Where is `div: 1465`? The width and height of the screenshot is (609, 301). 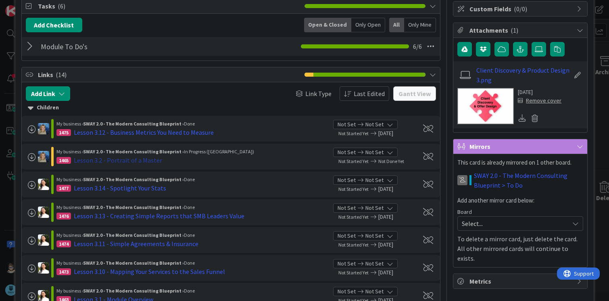
div: 1465 is located at coordinates (64, 160).